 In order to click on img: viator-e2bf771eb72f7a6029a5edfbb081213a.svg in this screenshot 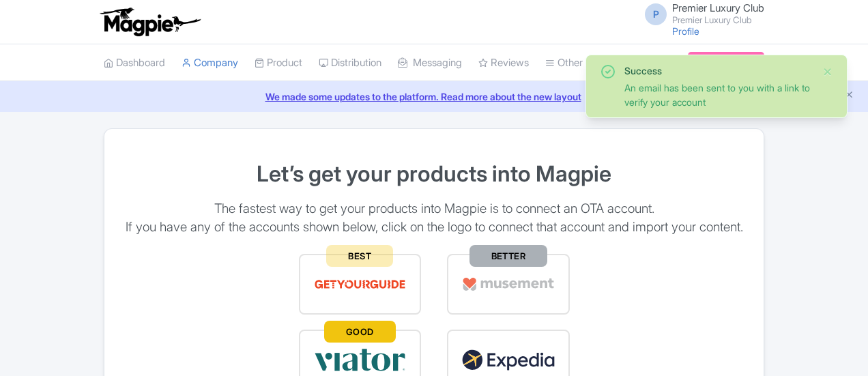, I will do `click(360, 359)`.